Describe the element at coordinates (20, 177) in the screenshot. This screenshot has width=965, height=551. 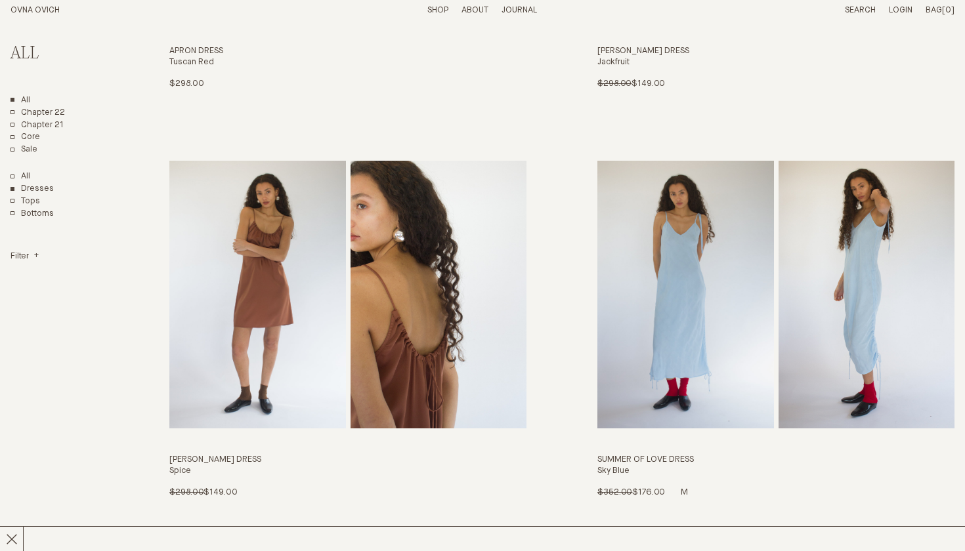
I see `a: Show All` at that location.